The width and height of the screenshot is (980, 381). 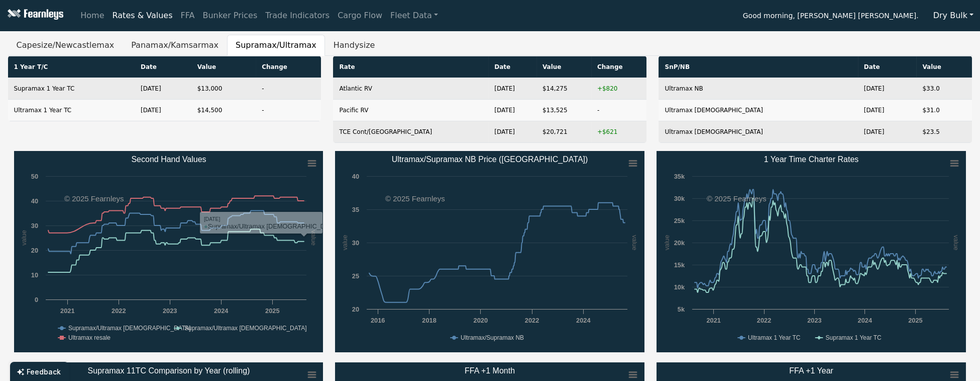 What do you see at coordinates (356, 209) in the screenshot?
I see `text: 35` at bounding box center [356, 209].